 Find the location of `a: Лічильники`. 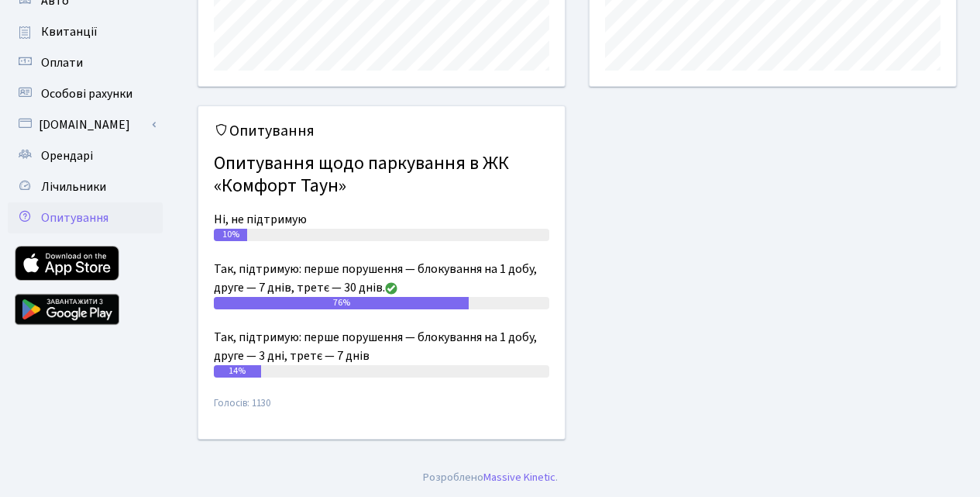

a: Лічильники is located at coordinates (85, 187).